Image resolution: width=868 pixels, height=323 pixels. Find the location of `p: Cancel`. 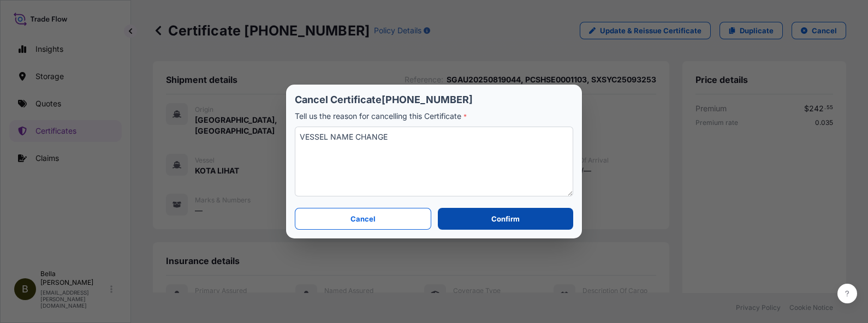

p: Cancel is located at coordinates (363, 219).